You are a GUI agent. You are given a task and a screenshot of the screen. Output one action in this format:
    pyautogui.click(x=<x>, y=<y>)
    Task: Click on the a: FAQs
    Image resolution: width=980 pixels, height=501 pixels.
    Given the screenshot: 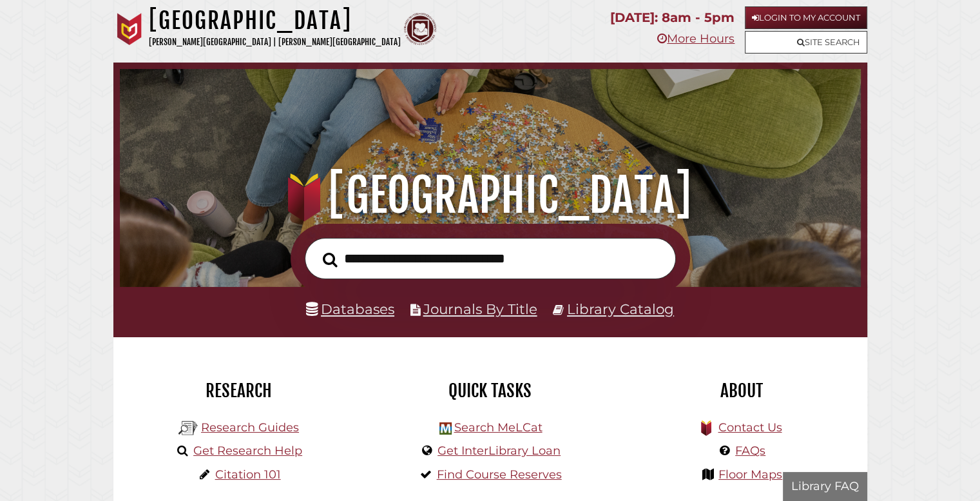 What is the action you would take?
    pyautogui.click(x=750, y=451)
    